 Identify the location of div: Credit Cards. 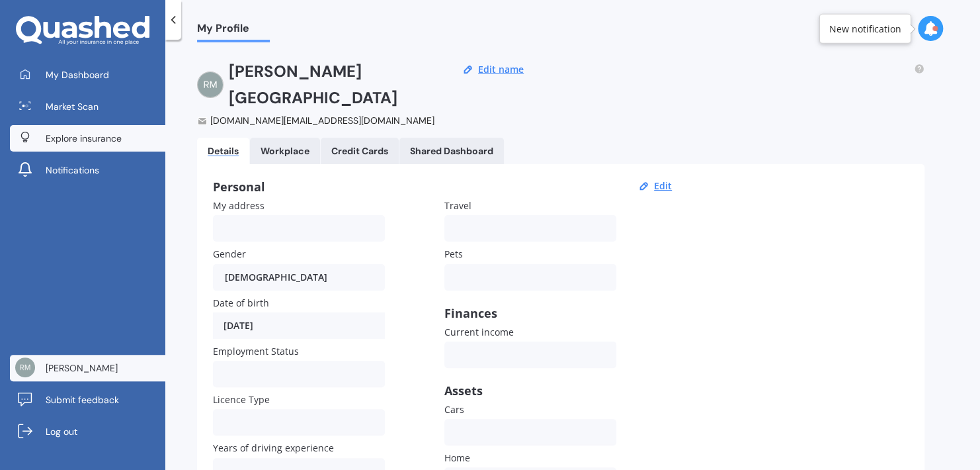
(360, 151).